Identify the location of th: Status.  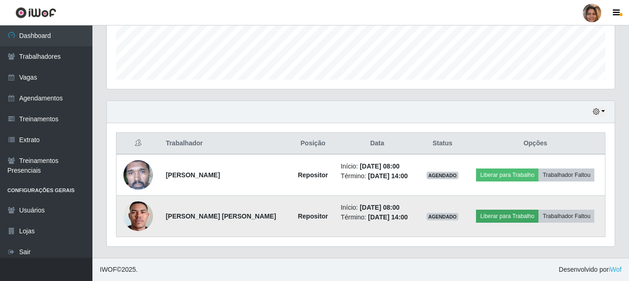
(442, 143).